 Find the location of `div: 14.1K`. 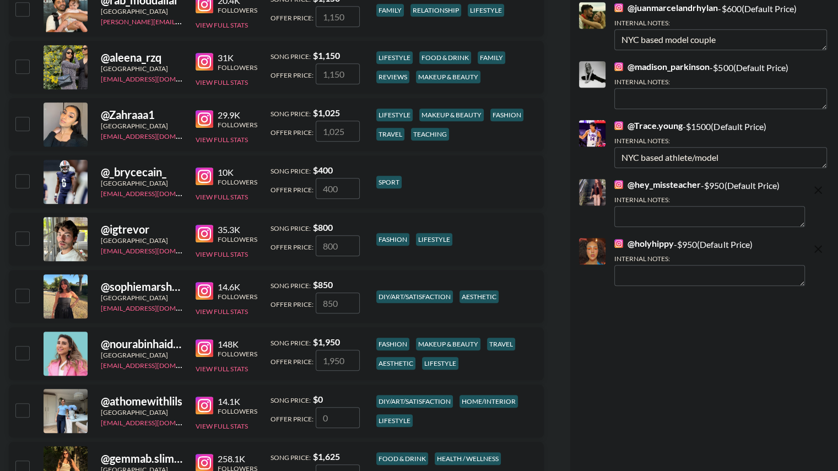

div: 14.1K is located at coordinates (237, 402).